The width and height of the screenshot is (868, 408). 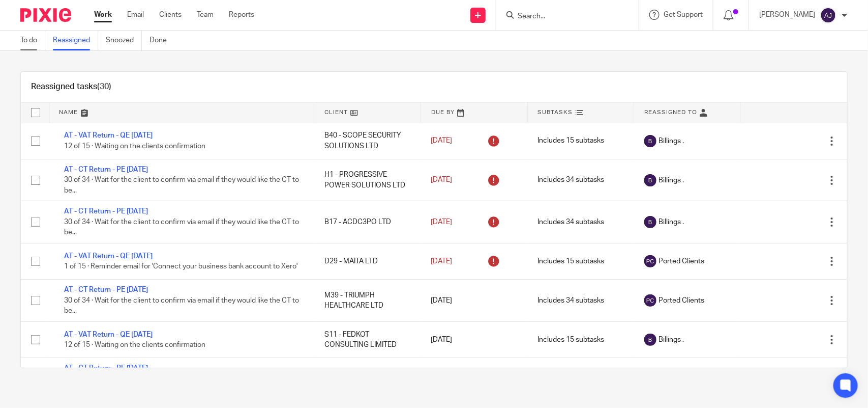 What do you see at coordinates (75, 40) in the screenshot?
I see `a: Reassigned` at bounding box center [75, 40].